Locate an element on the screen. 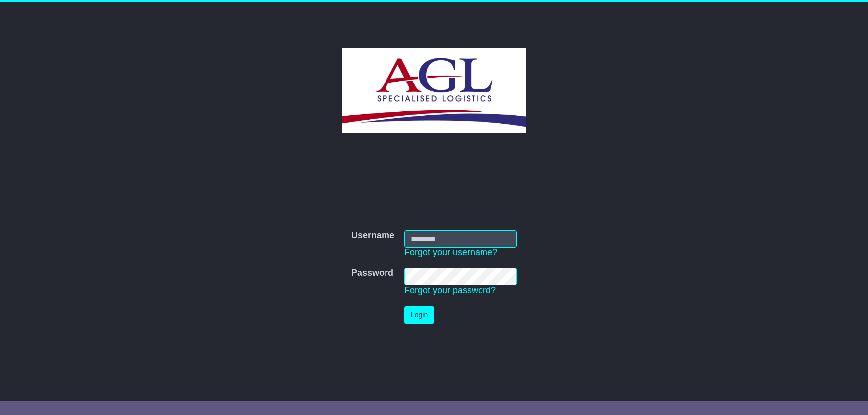  button: Login is located at coordinates (419, 315).